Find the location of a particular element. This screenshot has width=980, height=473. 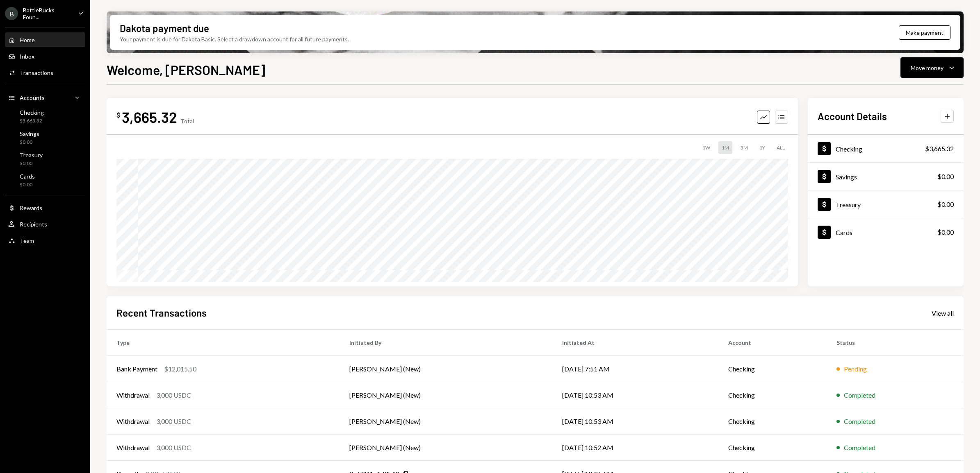

button: Make payment is located at coordinates (924, 33).